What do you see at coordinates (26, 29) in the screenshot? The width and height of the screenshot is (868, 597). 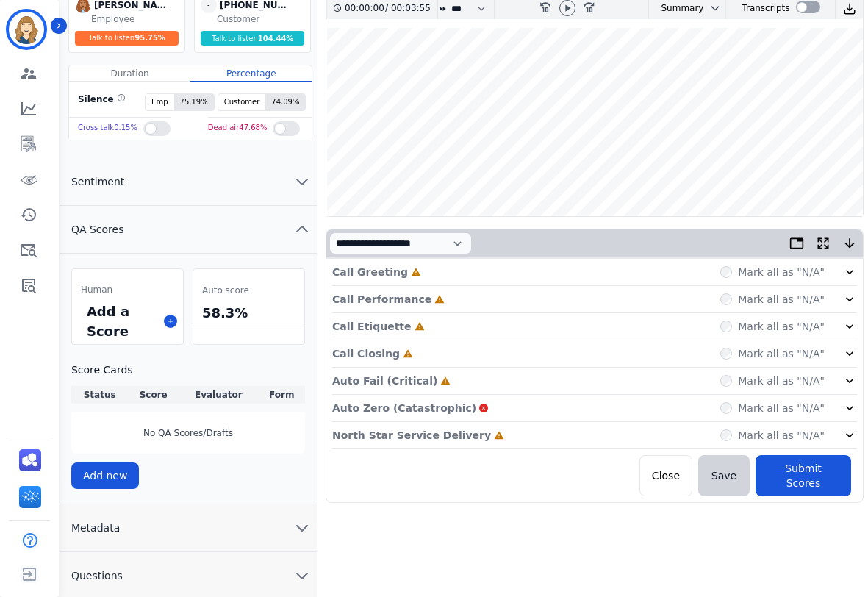 I see `img: Bordered avatar` at bounding box center [26, 29].